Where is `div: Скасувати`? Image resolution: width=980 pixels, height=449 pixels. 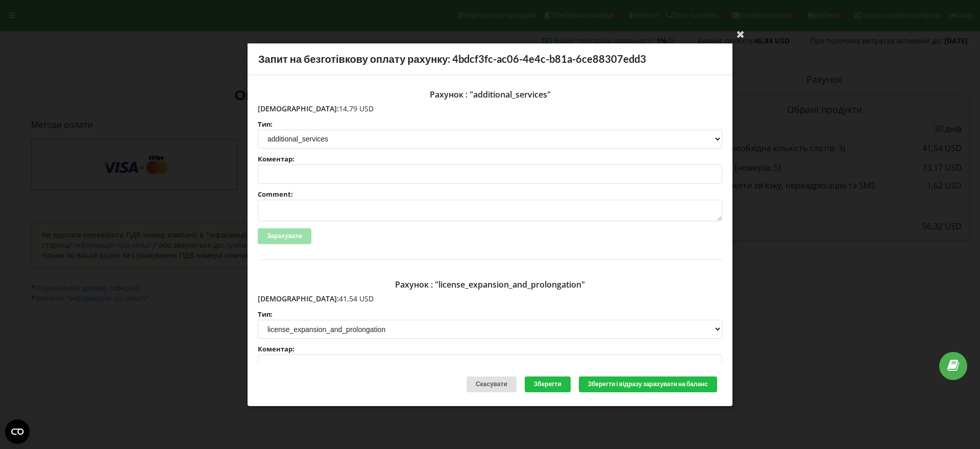
div: Скасувати is located at coordinates (491, 384).